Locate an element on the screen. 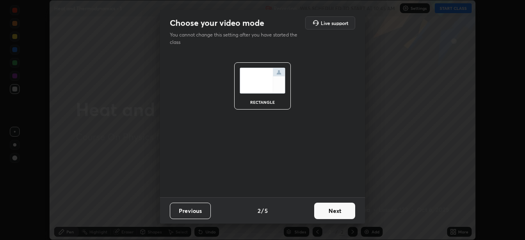 The height and width of the screenshot is (240, 525). h5: Live support is located at coordinates (335, 23).